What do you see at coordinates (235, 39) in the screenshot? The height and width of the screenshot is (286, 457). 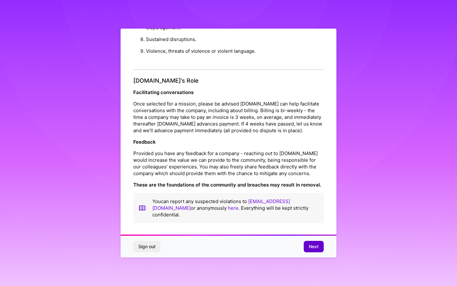 I see `li: Sustained disruptions.` at bounding box center [235, 39].